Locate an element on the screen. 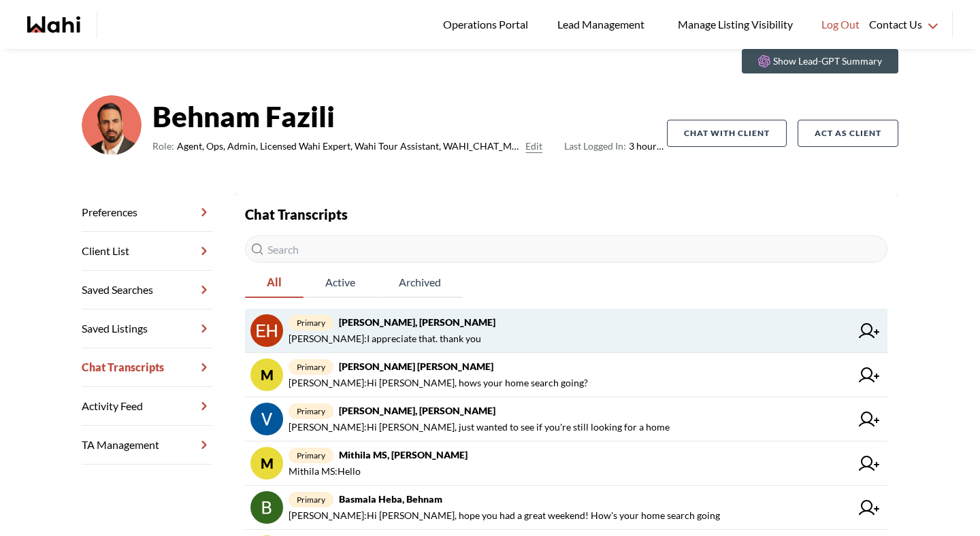 Image resolution: width=980 pixels, height=536 pixels. button: Active is located at coordinates (340, 283).